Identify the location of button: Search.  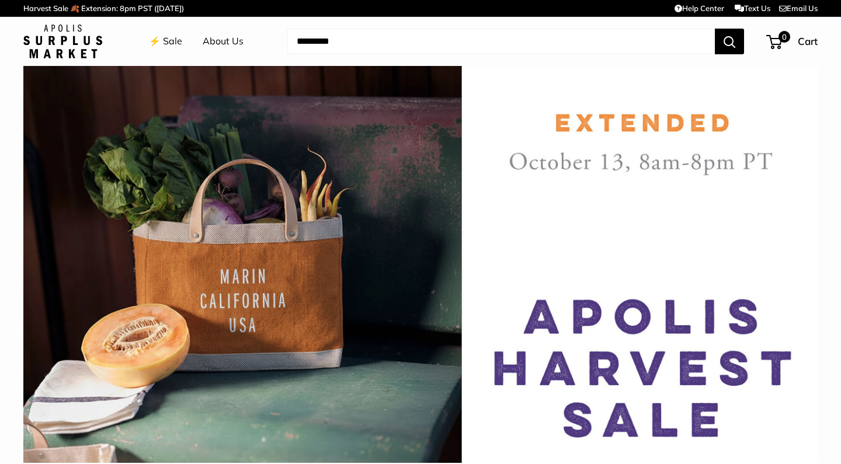
(729, 41).